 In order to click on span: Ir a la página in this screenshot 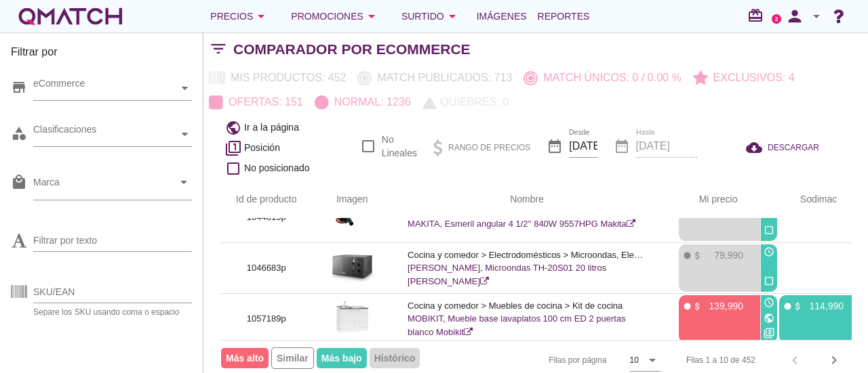, I will do `click(271, 127)`.